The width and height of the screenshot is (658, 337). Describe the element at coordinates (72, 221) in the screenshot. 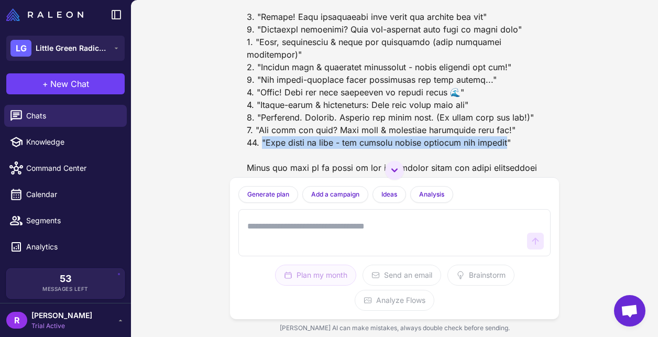

I see `span: Segments` at that location.